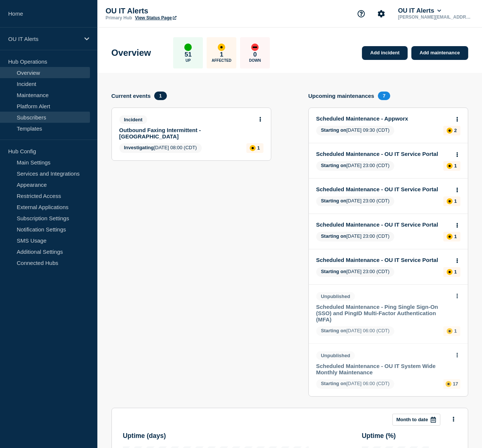 This screenshot has height=448, width=482. Describe the element at coordinates (361, 14) in the screenshot. I see `button: Support` at that location.